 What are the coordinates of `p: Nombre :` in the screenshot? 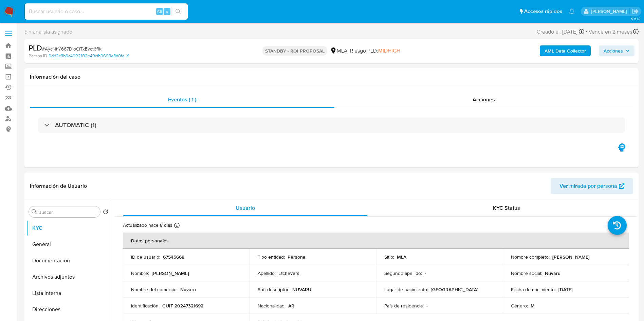 It's located at (140, 273).